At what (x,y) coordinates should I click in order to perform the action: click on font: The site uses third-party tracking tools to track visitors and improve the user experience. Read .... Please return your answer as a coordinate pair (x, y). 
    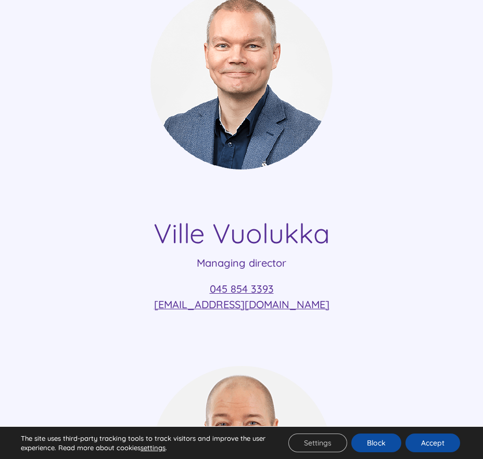
    Looking at the image, I should click on (143, 443).